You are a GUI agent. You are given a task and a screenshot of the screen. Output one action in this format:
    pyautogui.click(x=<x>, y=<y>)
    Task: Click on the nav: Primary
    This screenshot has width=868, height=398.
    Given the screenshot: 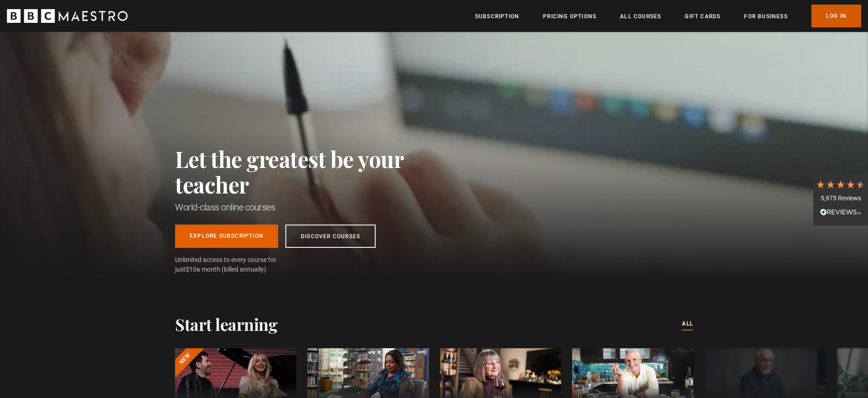 What is the action you would take?
    pyautogui.click(x=667, y=16)
    